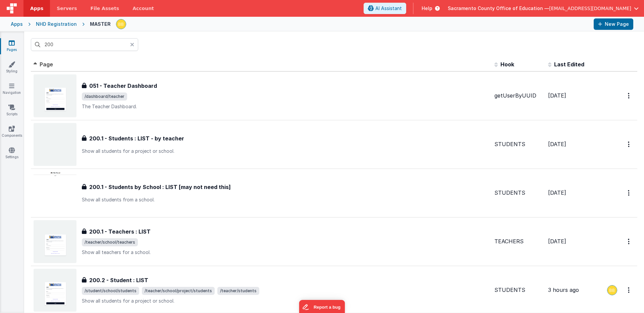 Image resolution: width=644 pixels, height=313 pixels. Describe the element at coordinates (564, 290) in the screenshot. I see `span: 3 hours ago` at that location.